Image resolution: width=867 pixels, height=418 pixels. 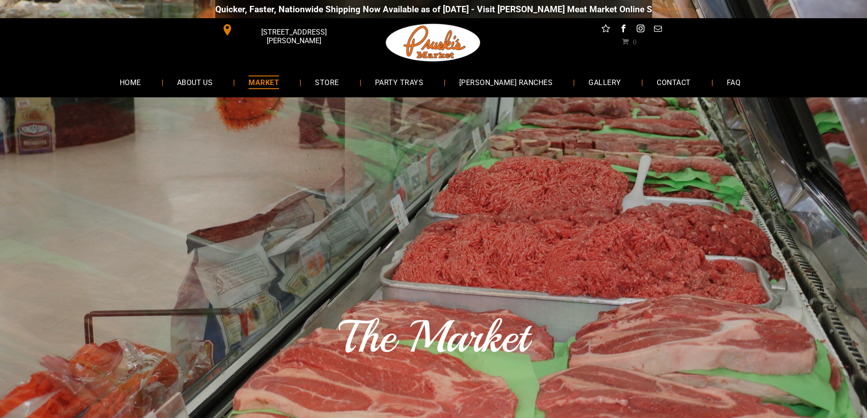 I want to click on a: HOME, so click(x=130, y=82).